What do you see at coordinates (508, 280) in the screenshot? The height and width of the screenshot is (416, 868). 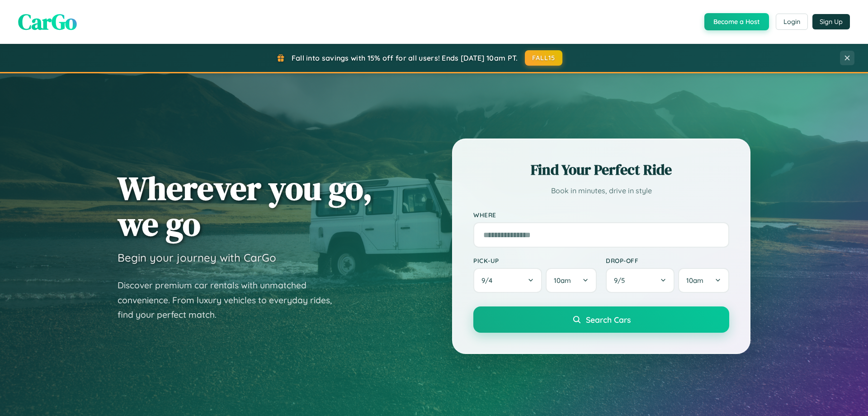 I see `button: 9/4` at bounding box center [508, 280].